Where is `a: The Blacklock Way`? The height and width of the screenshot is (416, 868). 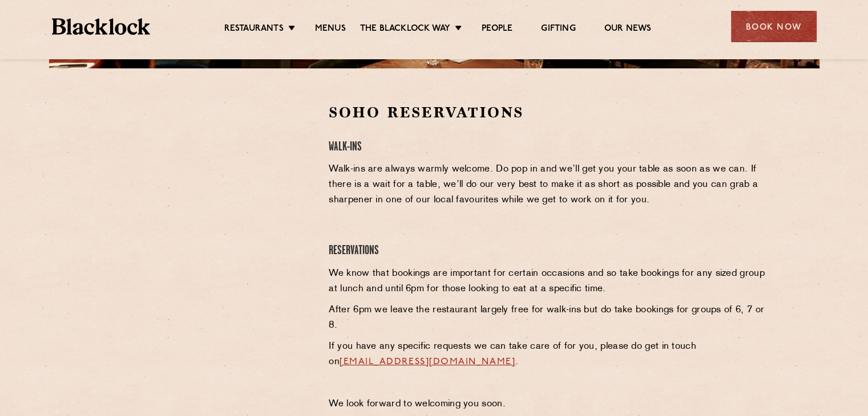 a: The Blacklock Way is located at coordinates (405, 30).